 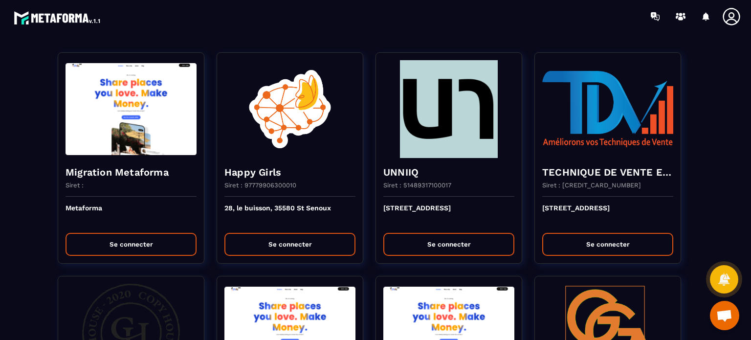 I want to click on h4: Happy Girls, so click(x=290, y=172).